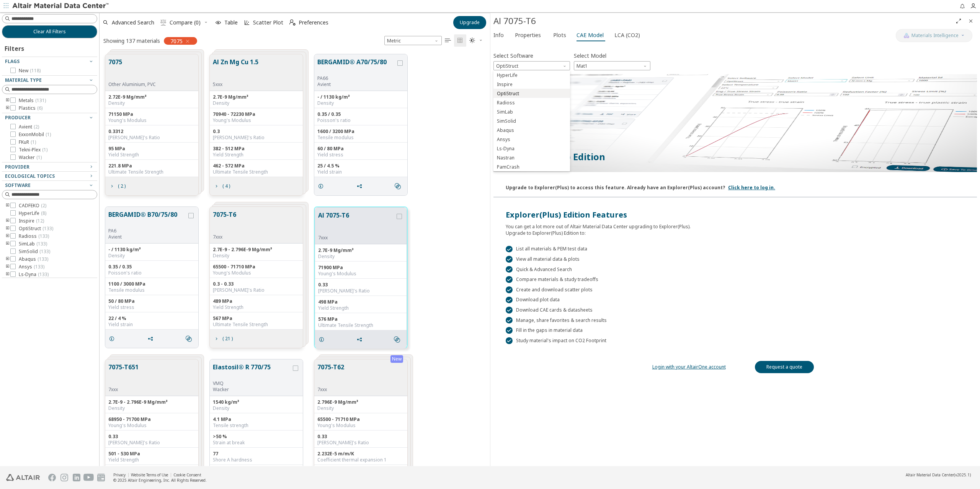 Image resolution: width=980 pixels, height=489 pixels. What do you see at coordinates (152, 419) in the screenshot?
I see `div: 68950 - 71700 MPa` at bounding box center [152, 419].